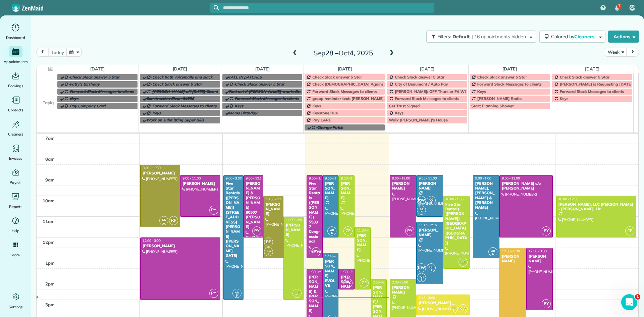  I want to click on span: | 16 appointments hidden, so click(499, 36).